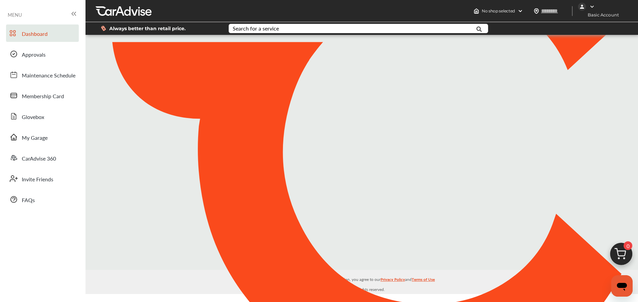 Image resolution: width=638 pixels, height=302 pixels. What do you see at coordinates (42, 137) in the screenshot?
I see `a: My Garage` at bounding box center [42, 137].